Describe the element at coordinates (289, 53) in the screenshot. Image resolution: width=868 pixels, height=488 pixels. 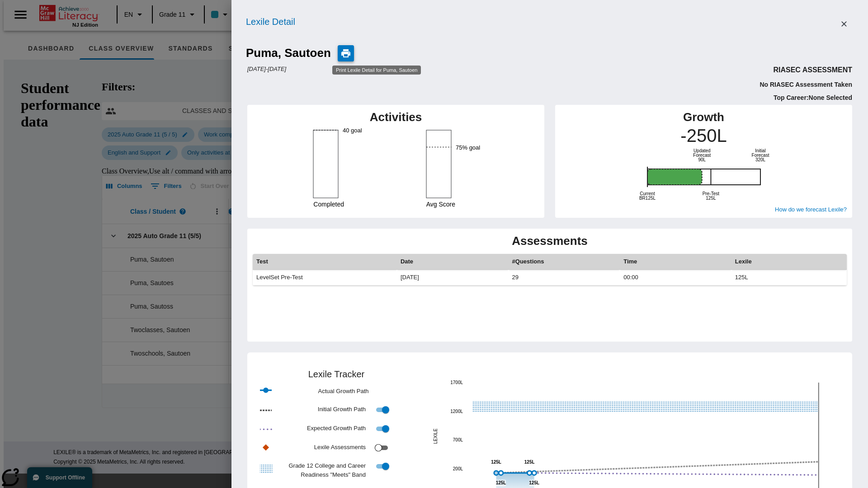
I see `h2: Puma, Sautoen` at that location.